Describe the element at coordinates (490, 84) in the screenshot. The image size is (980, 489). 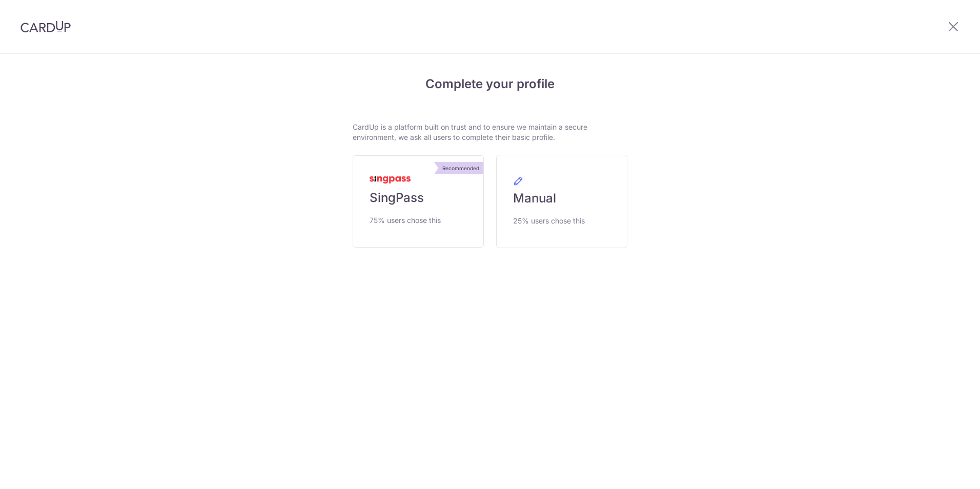
I see `h4: Complete your profile` at that location.